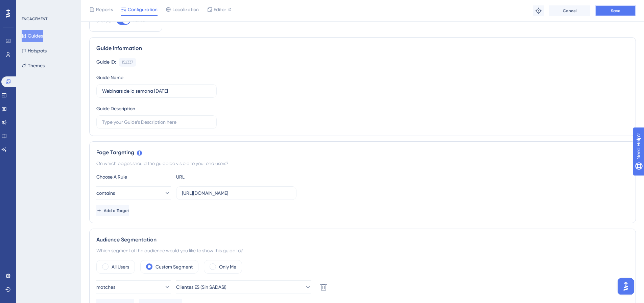 Image resolution: width=644 pixels, height=303 pixels. I want to click on div: Guide Description, so click(116, 108).